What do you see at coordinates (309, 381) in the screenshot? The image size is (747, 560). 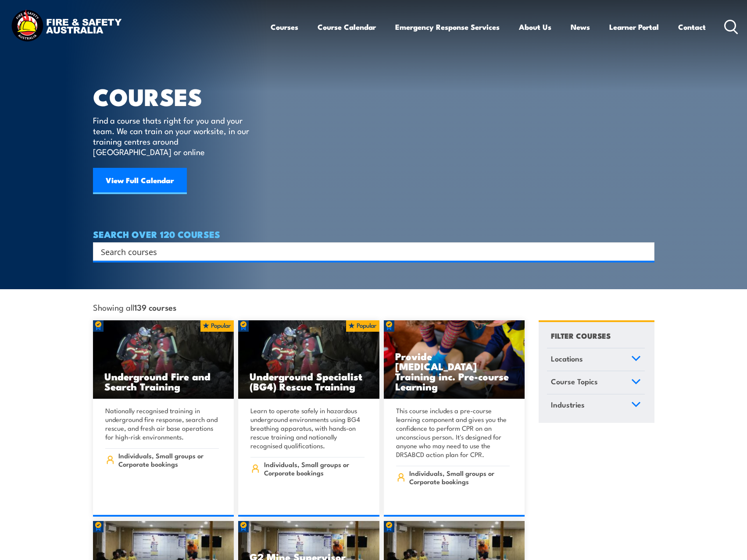 I see `h3: Underground Specialist (BG4) Rescue Training` at bounding box center [309, 381].